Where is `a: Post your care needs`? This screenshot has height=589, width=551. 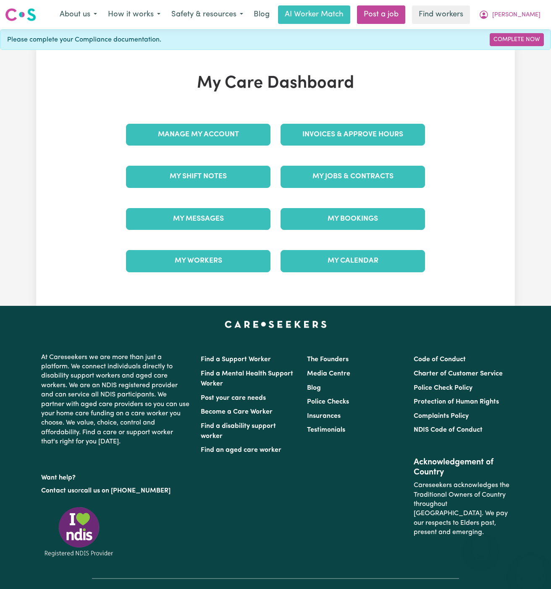
a: Post your care needs is located at coordinates (233, 398).